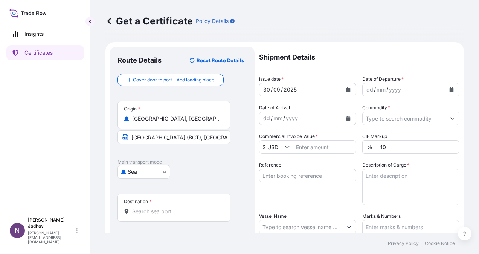 The height and width of the screenshot is (254, 479). What do you see at coordinates (34, 34) in the screenshot?
I see `p: Insights` at bounding box center [34, 34].